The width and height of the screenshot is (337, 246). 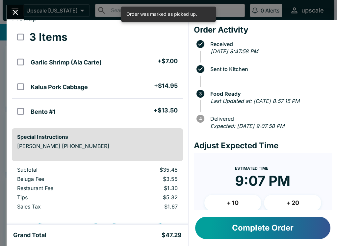 I want to click on p: $3.55, so click(x=145, y=179).